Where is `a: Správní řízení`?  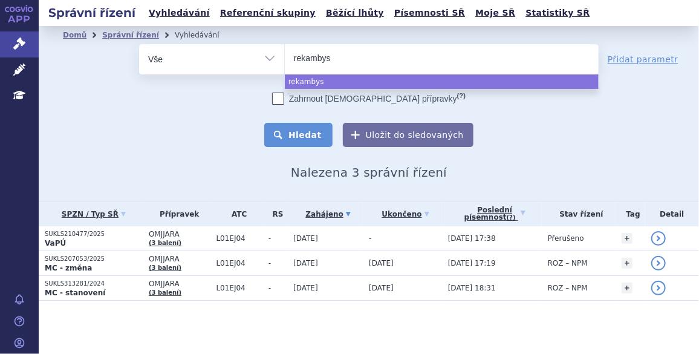
a: Správní řízení is located at coordinates (131, 35).